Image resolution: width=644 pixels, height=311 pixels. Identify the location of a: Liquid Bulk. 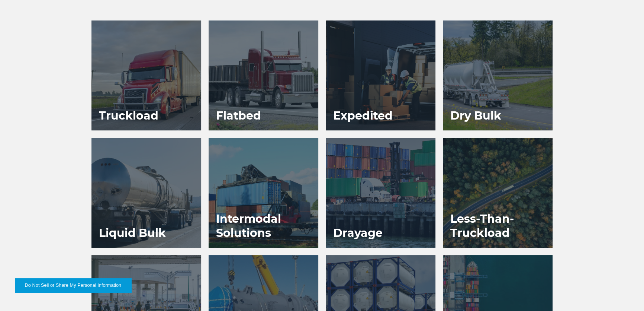
(147, 193).